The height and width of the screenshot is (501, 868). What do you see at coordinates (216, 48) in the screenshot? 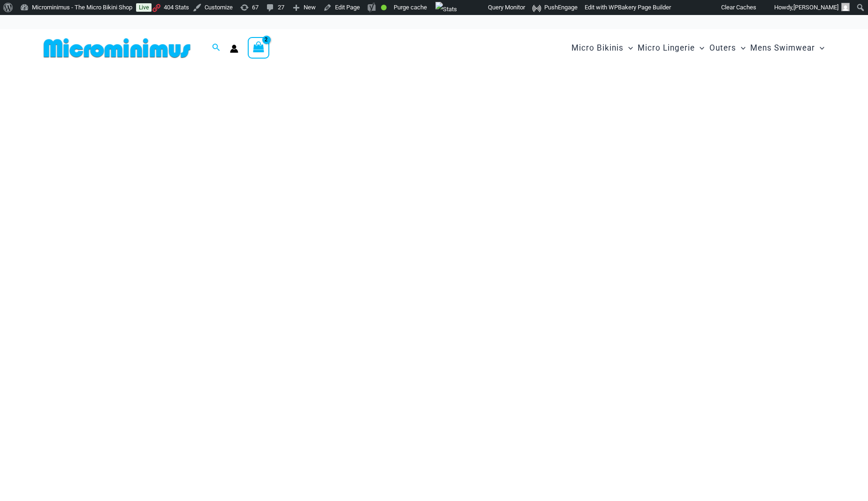
I see `a: Search icon link` at bounding box center [216, 48].